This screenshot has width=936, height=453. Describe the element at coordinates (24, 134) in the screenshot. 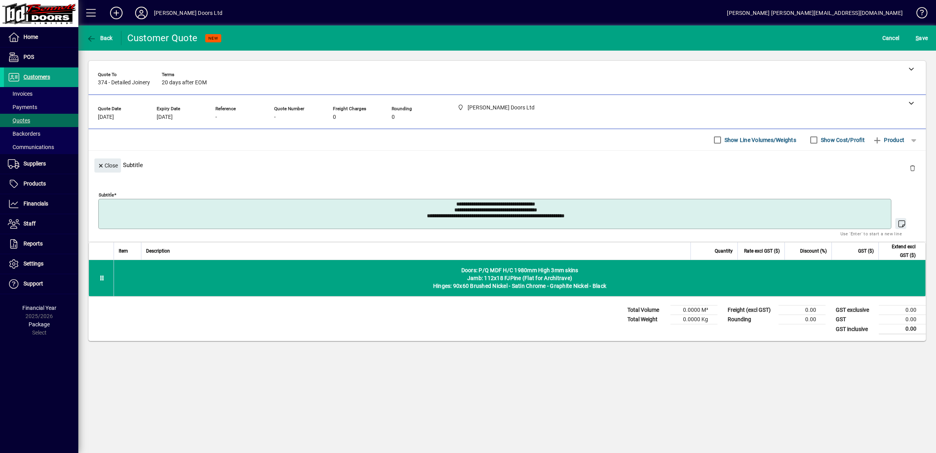

I see `span: Backorders` at that location.